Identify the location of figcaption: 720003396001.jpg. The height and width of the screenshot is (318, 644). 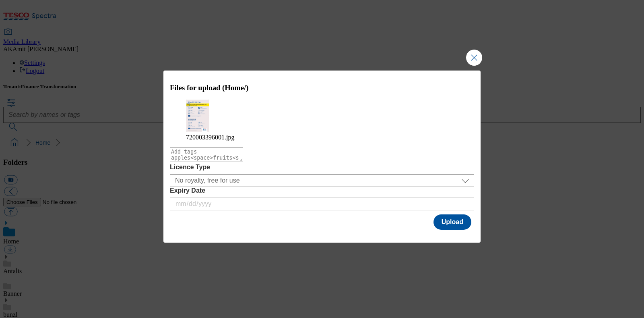
(322, 137).